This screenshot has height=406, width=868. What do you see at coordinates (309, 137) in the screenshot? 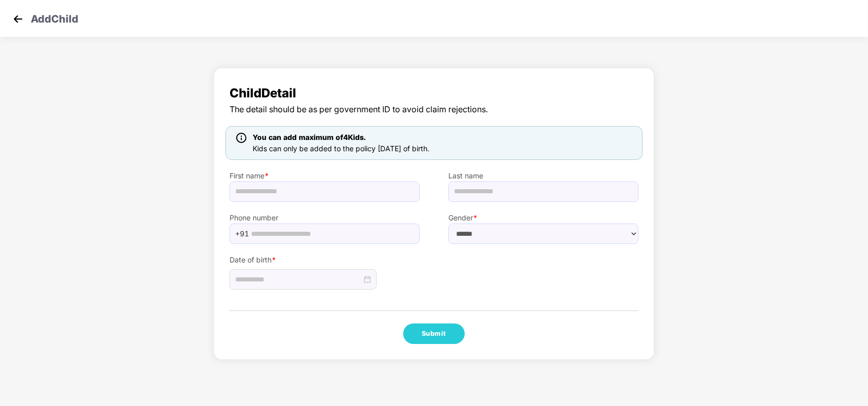
I see `span: You can add maximum of 4 Kids.` at bounding box center [309, 137].